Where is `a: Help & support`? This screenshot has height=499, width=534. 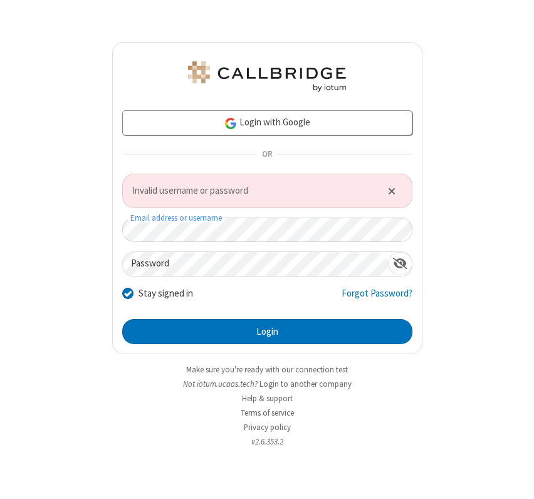
a: Help & support is located at coordinates (267, 398).